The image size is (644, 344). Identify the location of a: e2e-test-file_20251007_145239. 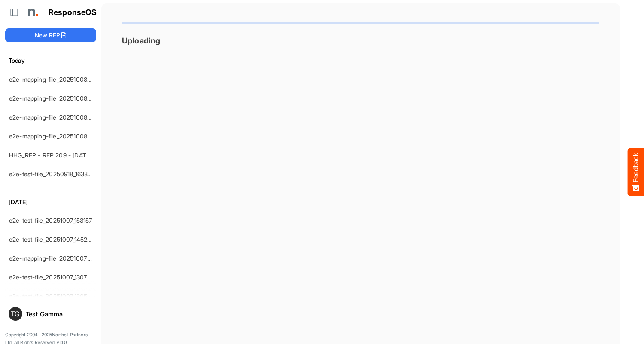
(52, 239).